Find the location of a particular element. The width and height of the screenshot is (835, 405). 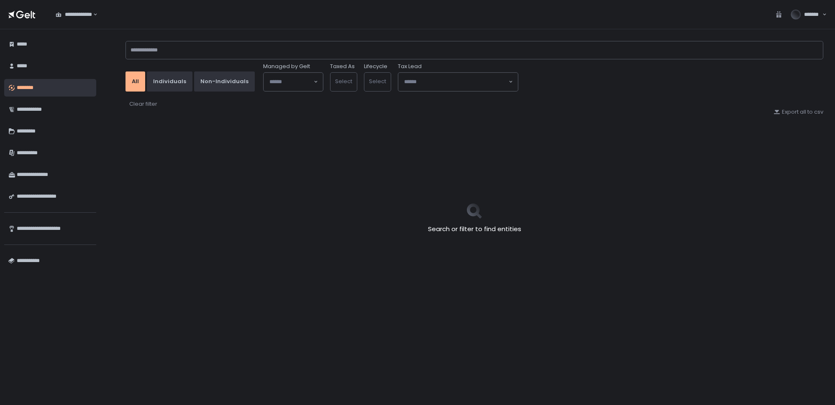

button: Clear filter is located at coordinates (143, 104).